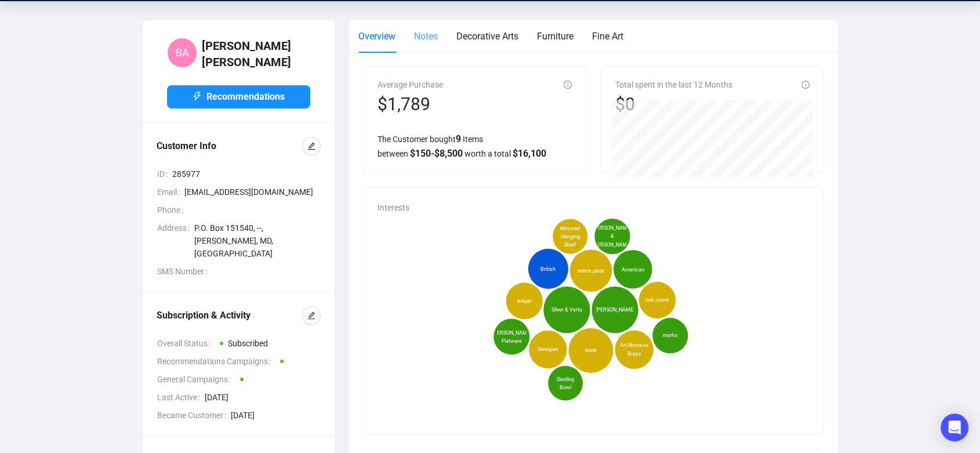 The image size is (980, 453). I want to click on span: $ 16,100, so click(529, 153).